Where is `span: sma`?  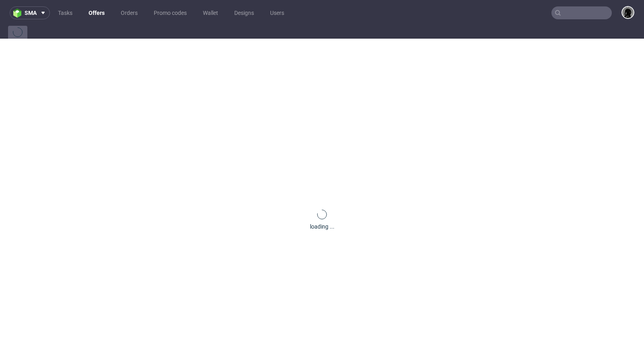
span: sma is located at coordinates (30, 13).